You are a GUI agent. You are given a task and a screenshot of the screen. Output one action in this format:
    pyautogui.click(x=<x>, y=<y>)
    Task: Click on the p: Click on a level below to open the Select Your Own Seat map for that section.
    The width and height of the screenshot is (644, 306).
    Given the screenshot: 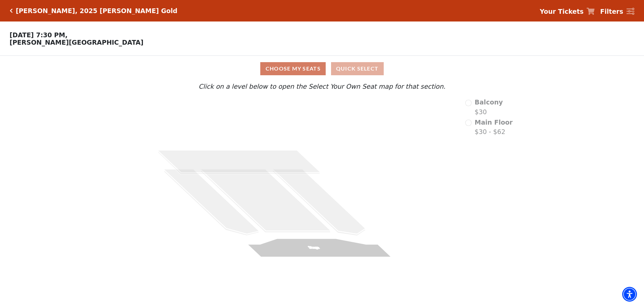 What is the action you would take?
    pyautogui.click(x=322, y=86)
    